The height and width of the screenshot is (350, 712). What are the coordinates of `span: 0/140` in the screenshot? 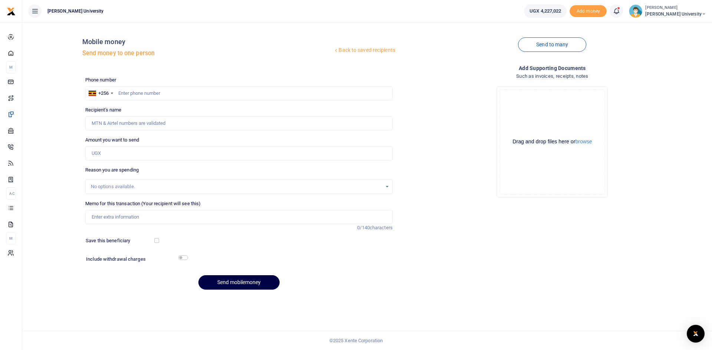 It's located at (363, 228).